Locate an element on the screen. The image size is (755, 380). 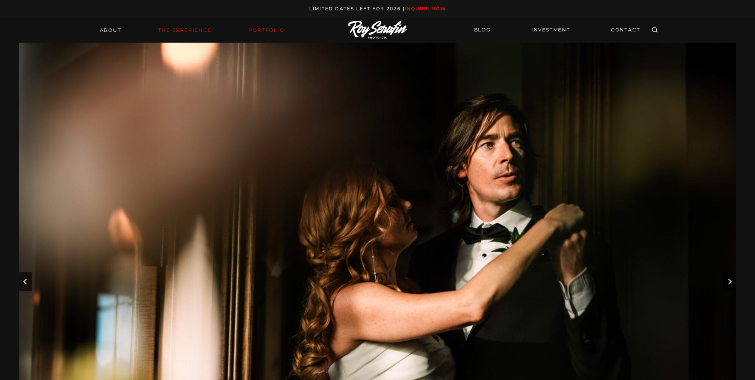
button: Next slide is located at coordinates (730, 281).